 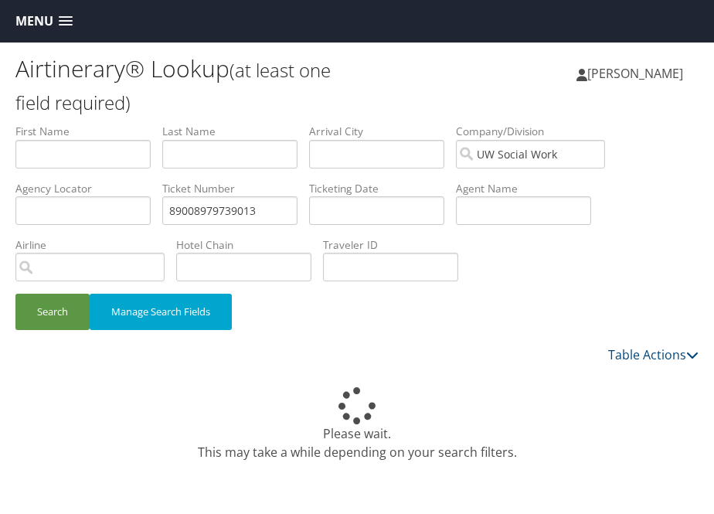 I want to click on label: Traveler ID, so click(x=397, y=245).